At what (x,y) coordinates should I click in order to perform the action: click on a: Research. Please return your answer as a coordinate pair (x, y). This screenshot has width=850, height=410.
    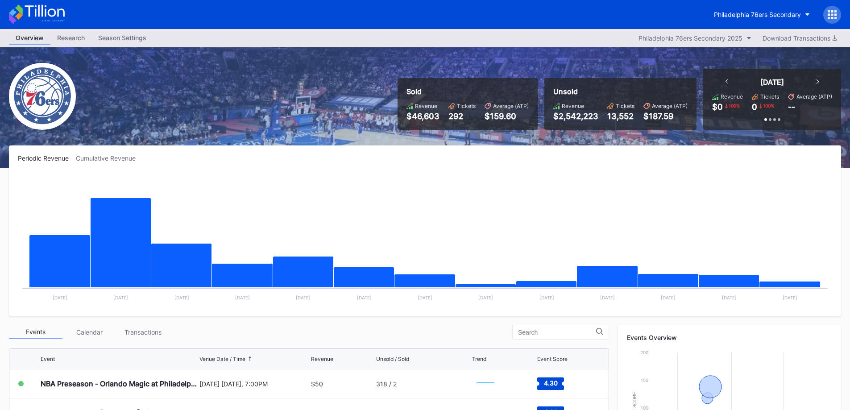
    Looking at the image, I should click on (71, 38).